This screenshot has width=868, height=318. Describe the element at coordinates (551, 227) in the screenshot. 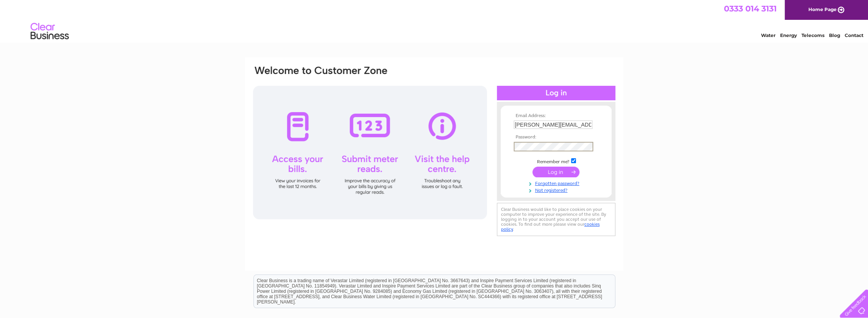

I see `a: cookies policy` at that location.